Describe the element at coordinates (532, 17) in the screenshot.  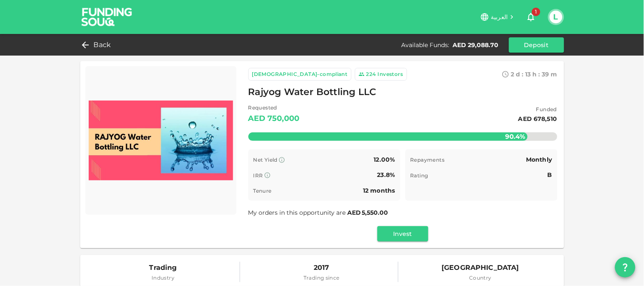
I see `button: 1` at that location.